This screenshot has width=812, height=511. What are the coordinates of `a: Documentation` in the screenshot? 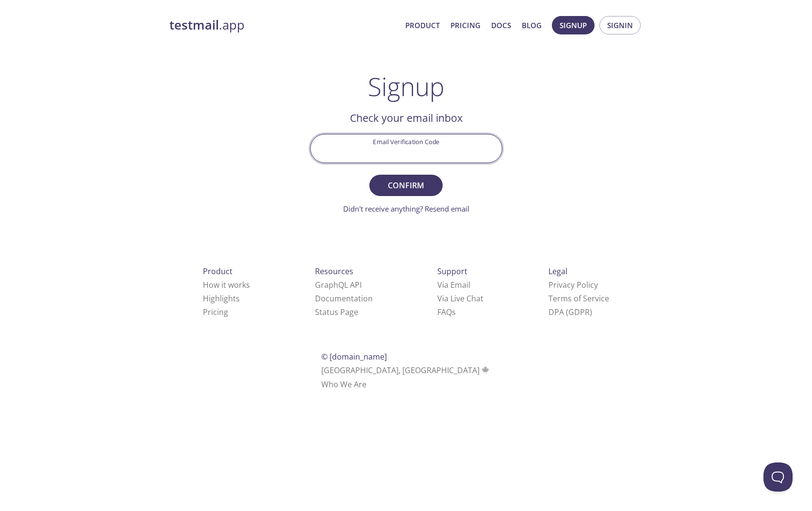 It's located at (344, 299).